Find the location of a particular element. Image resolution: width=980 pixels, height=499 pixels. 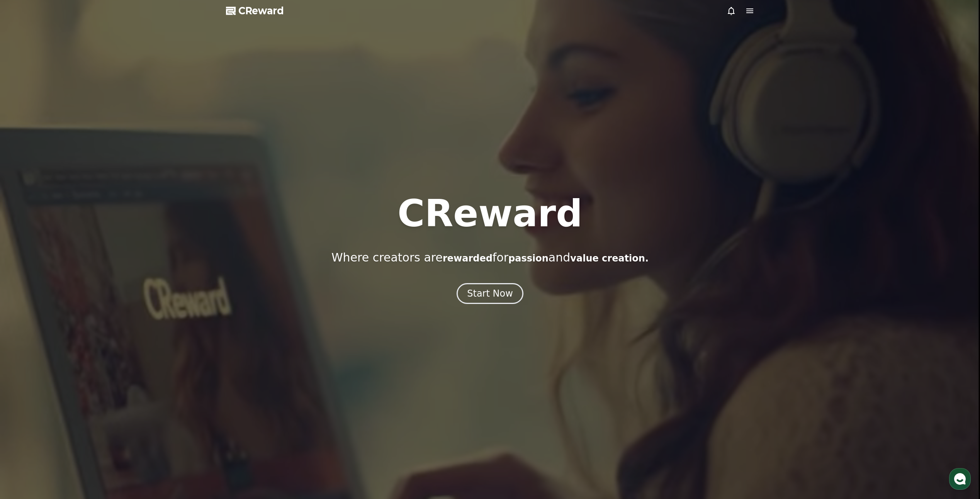

h1: CReward is located at coordinates (490, 213).